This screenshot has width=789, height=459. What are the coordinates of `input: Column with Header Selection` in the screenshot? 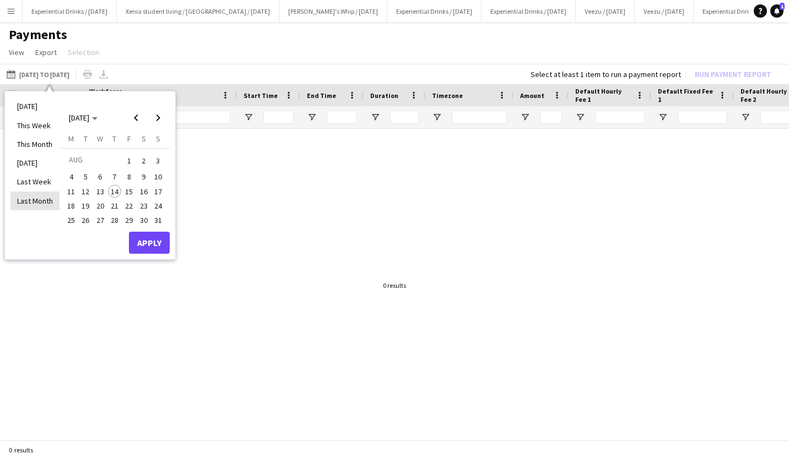 It's located at (12, 95).